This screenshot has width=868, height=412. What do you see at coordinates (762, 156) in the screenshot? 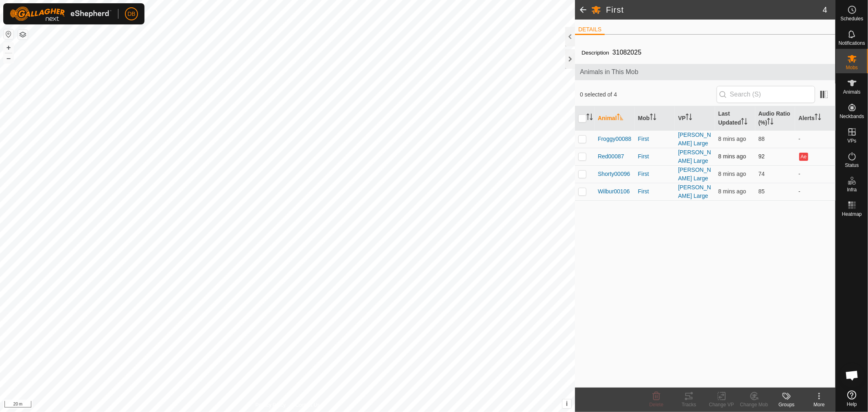
I see `span: 92` at bounding box center [762, 156].